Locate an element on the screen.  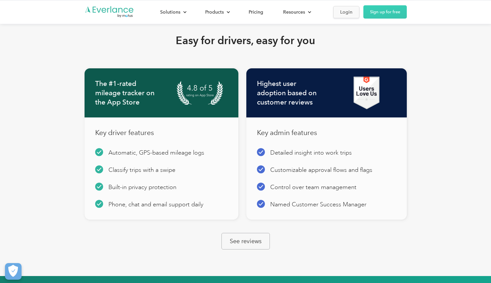
div: Login is located at coordinates (346, 12).